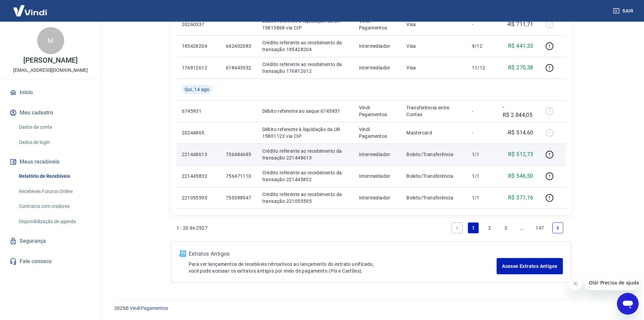  What do you see at coordinates (305, 68) in the screenshot?
I see `p: Crédito referente ao recebimento da transação 176812612` at bounding box center [305, 68].